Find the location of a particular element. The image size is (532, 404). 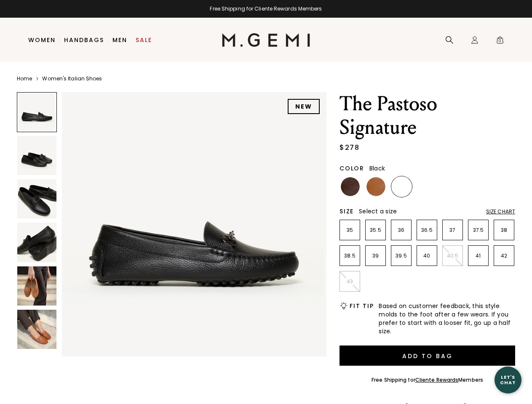

img: Black is located at coordinates (401, 187).